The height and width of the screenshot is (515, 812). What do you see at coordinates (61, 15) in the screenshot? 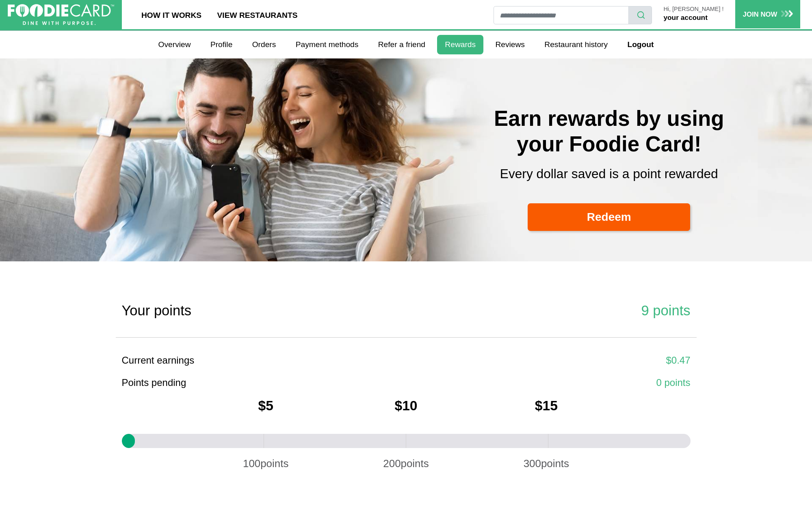
I see `img: FoodieCard; Eat, Drink, Save, Donate` at bounding box center [61, 15].